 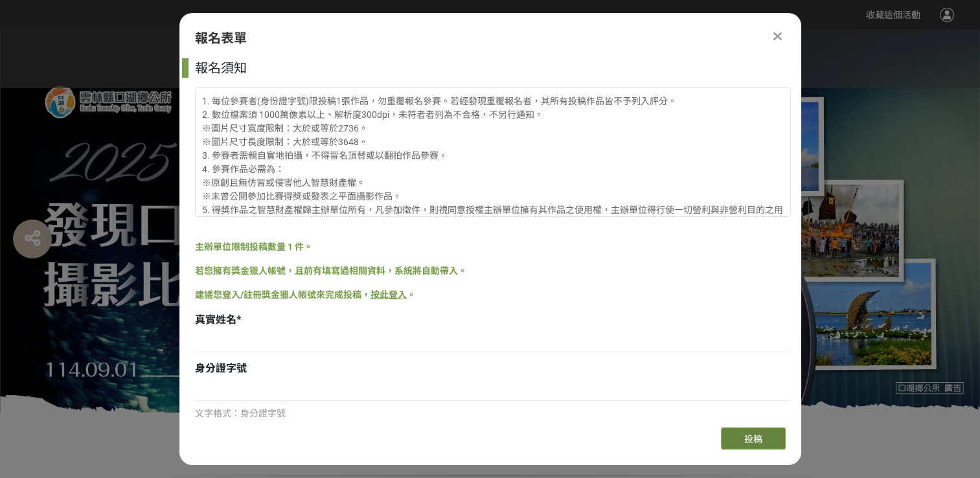 I want to click on span: 投稿, so click(x=753, y=439).